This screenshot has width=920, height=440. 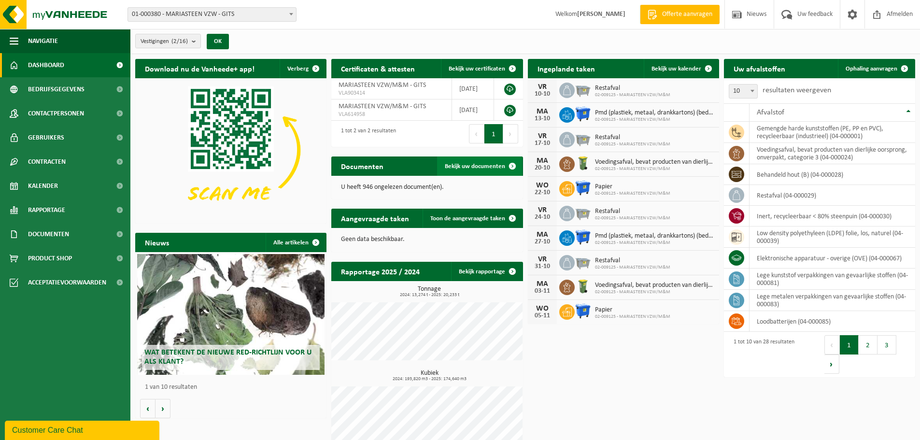 What do you see at coordinates (430, 379) in the screenshot?
I see `span: 2024: 193,820 m3 - 2025: 174,640 m3` at bounding box center [430, 379].